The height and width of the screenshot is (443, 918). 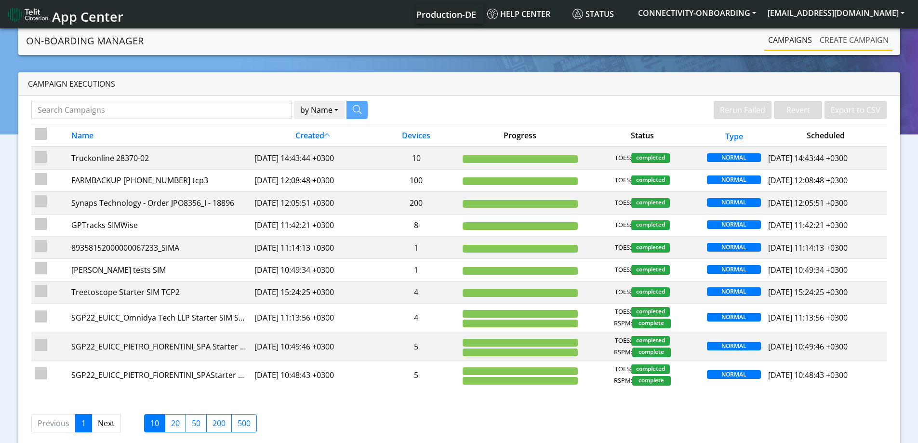 I want to click on div: SGP22_EUICC_PIETRO_FIORENTINI_SPA Starter SIM eSIM 2, so click(x=160, y=347).